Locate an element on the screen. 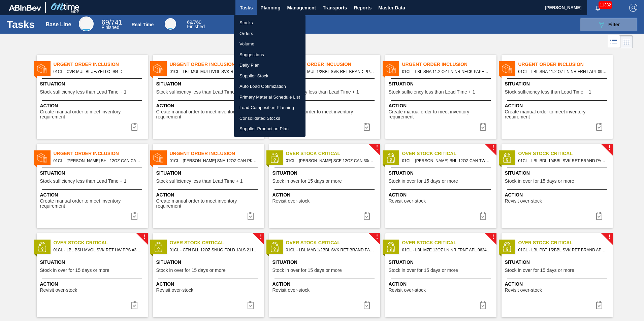 Image resolution: width=644 pixels, height=321 pixels. a: Primary Material Schedule List is located at coordinates (270, 97).